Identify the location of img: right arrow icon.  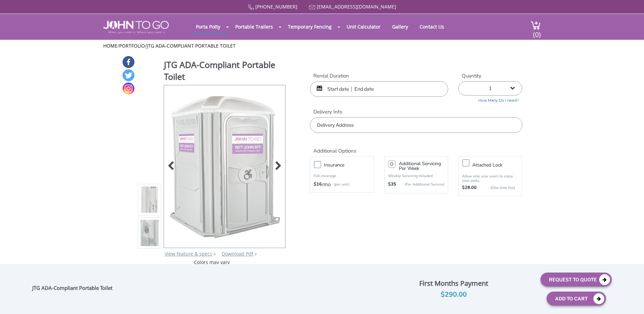
(215, 254).